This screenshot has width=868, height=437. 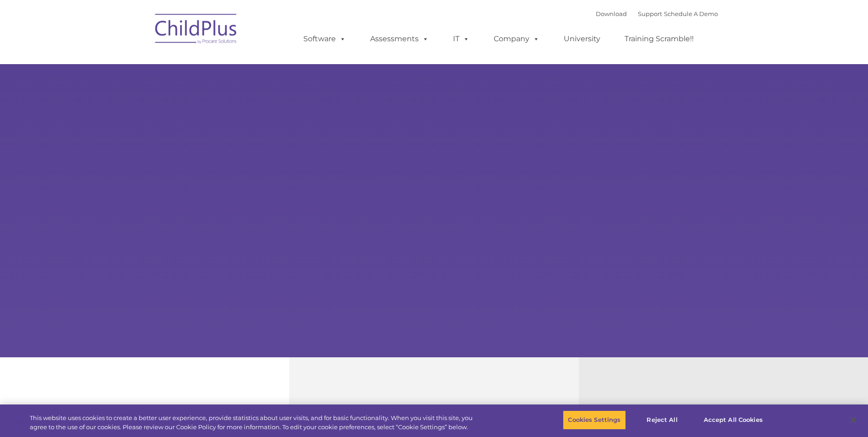 I want to click on button: Reject All, so click(x=662, y=420).